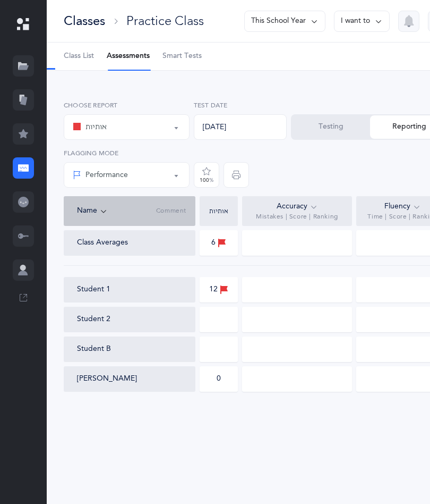 This screenshot has height=504, width=430. Describe the element at coordinates (127, 153) in the screenshot. I see `label: Flagging Mode` at that location.